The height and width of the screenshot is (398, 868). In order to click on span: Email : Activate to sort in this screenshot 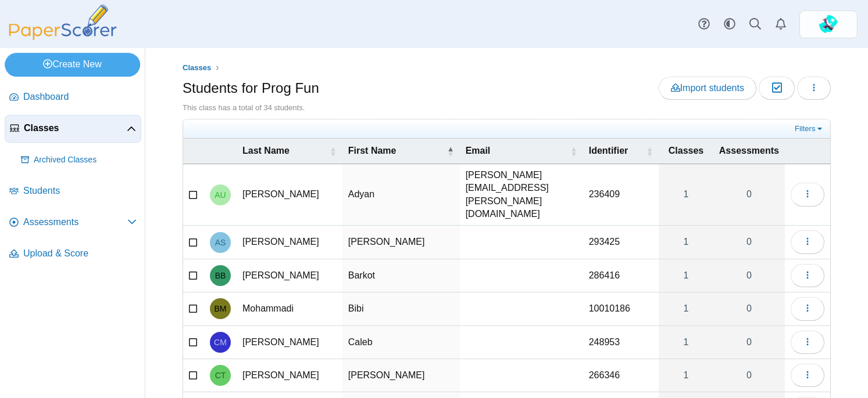, I will do `click(574, 151)`.